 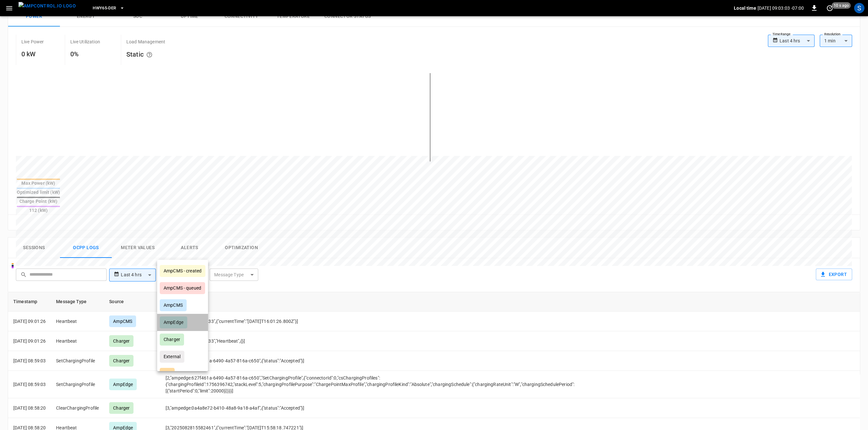 I want to click on div: AmpCMS, so click(x=173, y=305).